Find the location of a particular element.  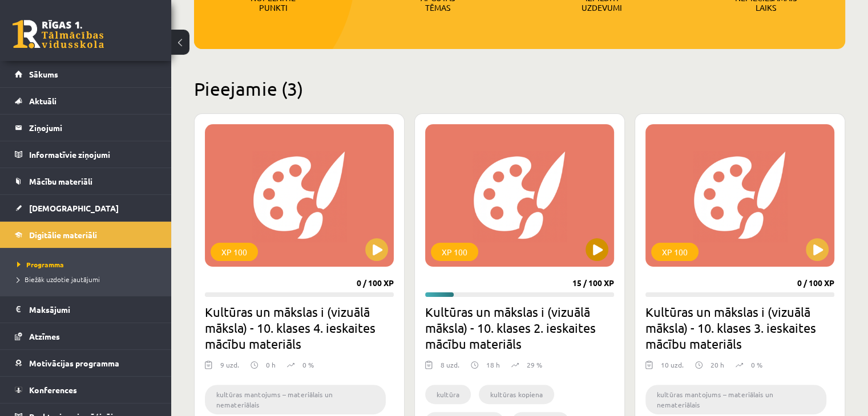

a: Motivācijas programma is located at coordinates (86, 363).